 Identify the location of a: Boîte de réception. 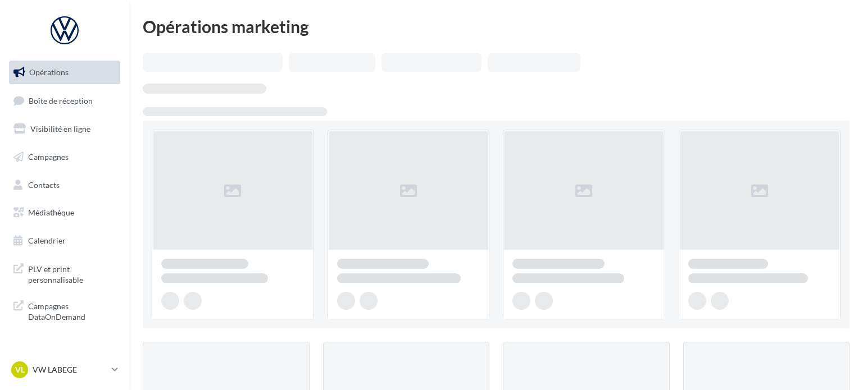
(65, 101).